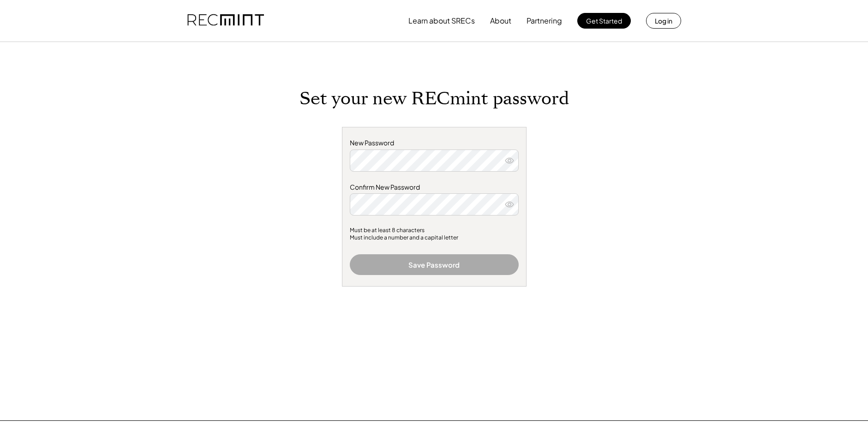 This screenshot has height=437, width=868. Describe the element at coordinates (544, 21) in the screenshot. I see `button: Partnering` at that location.